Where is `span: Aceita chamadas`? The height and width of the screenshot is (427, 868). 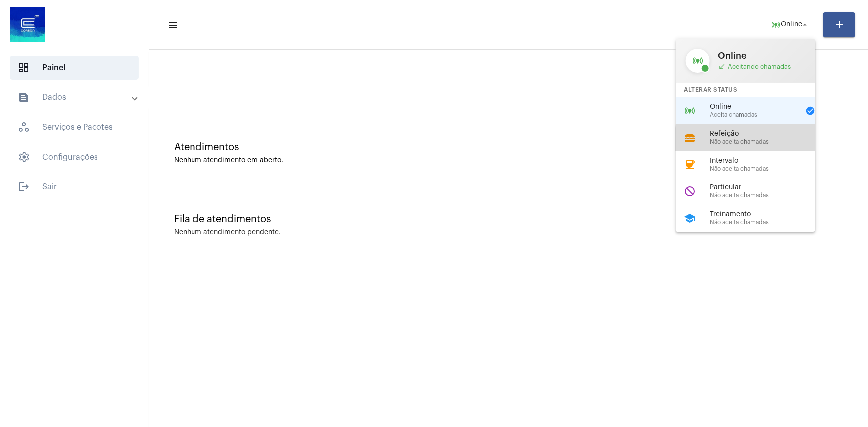
span: Aceita chamadas is located at coordinates (755, 115).